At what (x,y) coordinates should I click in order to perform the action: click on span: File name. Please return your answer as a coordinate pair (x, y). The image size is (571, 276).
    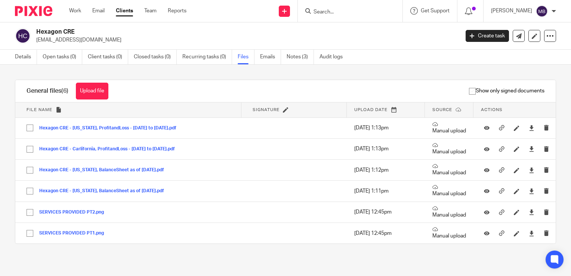
    Looking at the image, I should click on (39, 110).